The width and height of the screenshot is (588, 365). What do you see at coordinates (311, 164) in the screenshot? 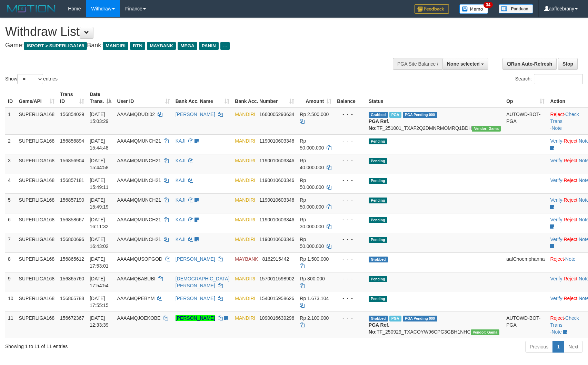
I see `span: Rp 40.000.000` at bounding box center [311, 164].